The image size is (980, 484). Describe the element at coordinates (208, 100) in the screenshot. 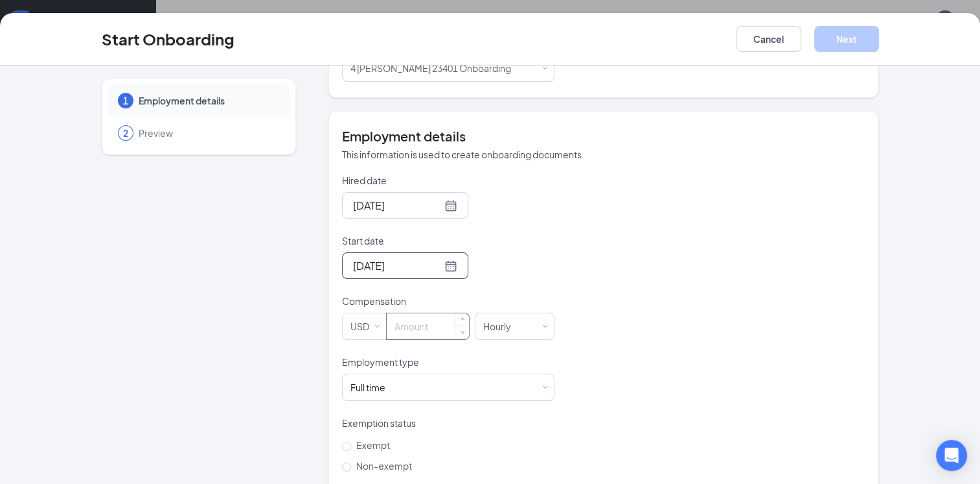

I see `span: Employment details` at that location.